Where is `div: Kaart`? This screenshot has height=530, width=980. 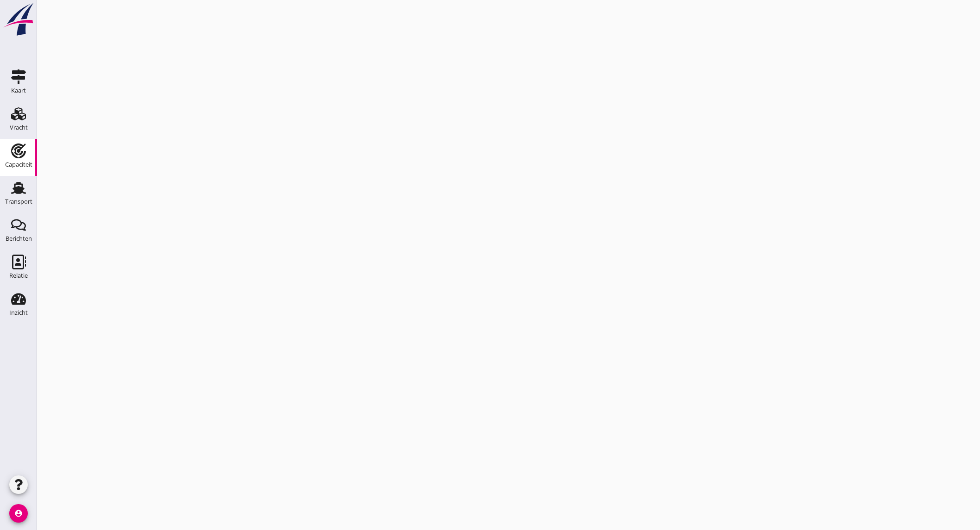
div: Kaart is located at coordinates (19, 90).